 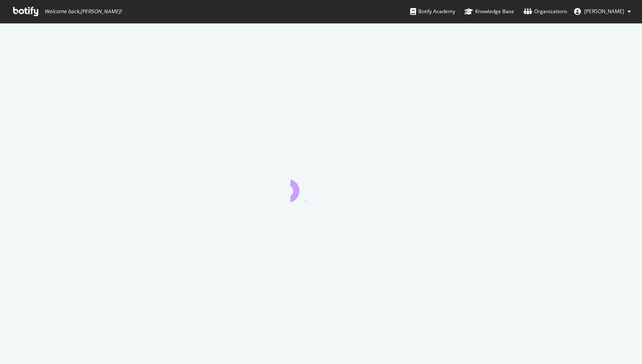 What do you see at coordinates (545, 11) in the screenshot?
I see `div: Organizations` at bounding box center [545, 11].